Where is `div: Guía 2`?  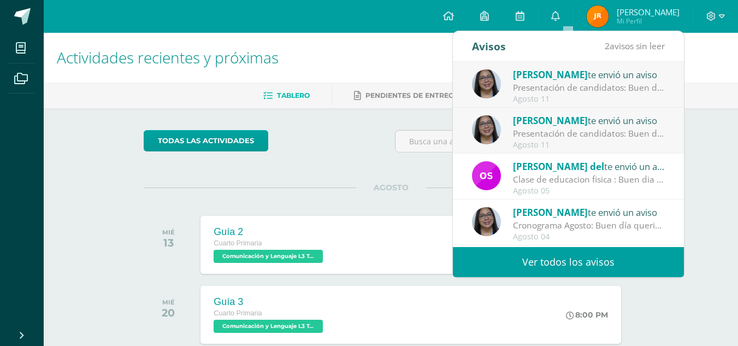 div: Guía 2 is located at coordinates (269, 231).